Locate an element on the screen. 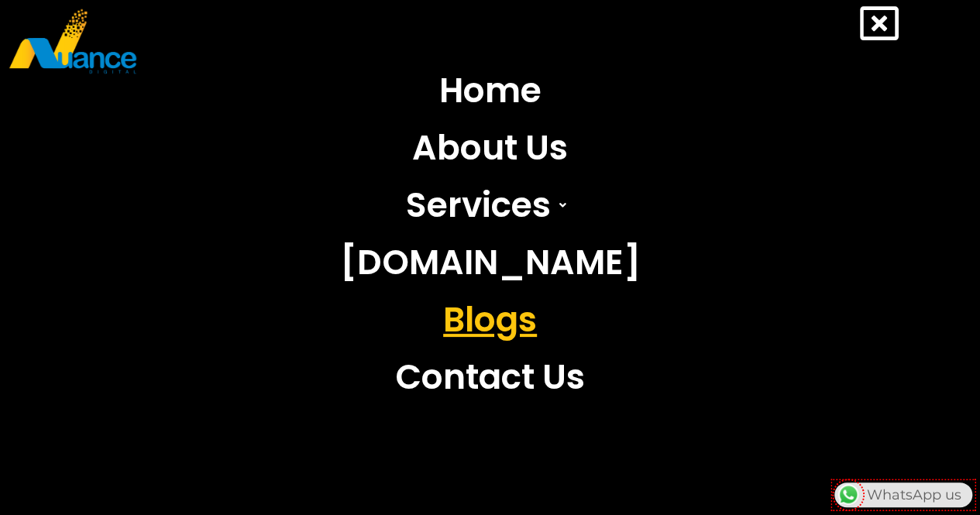  a: About Us is located at coordinates (490, 148).